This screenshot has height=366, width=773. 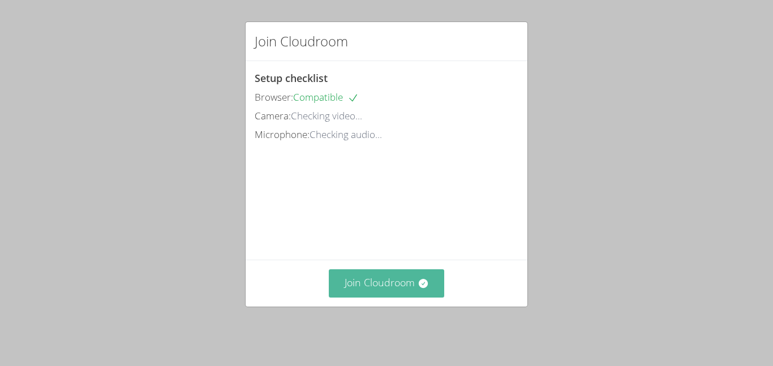 I want to click on span: Checking audio..., so click(x=346, y=134).